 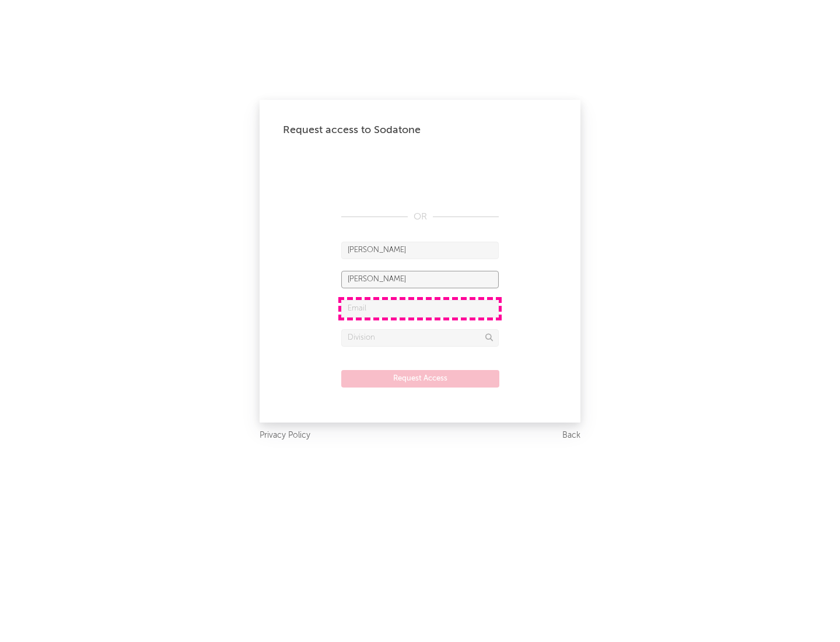 I want to click on div: OR, so click(x=420, y=217).